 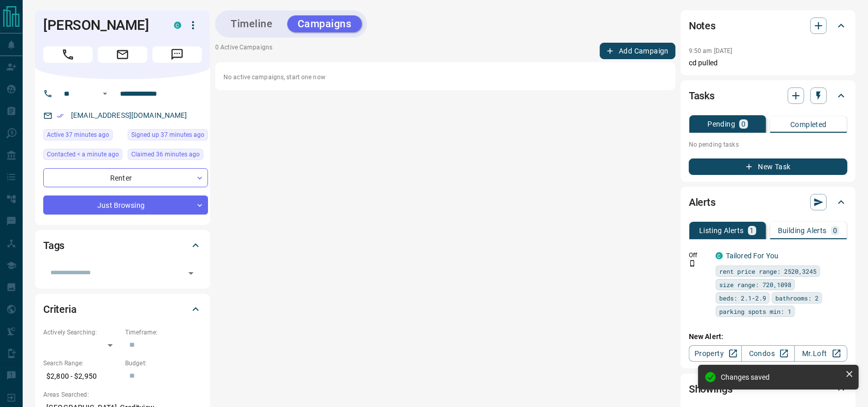 I want to click on h2: Tasks, so click(x=701, y=96).